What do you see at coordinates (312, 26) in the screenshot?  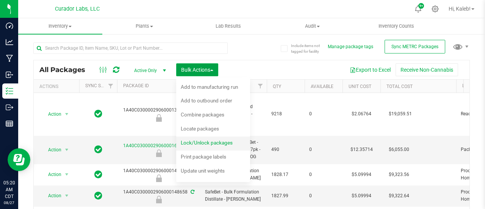 I see `span: Audit` at bounding box center [312, 26].